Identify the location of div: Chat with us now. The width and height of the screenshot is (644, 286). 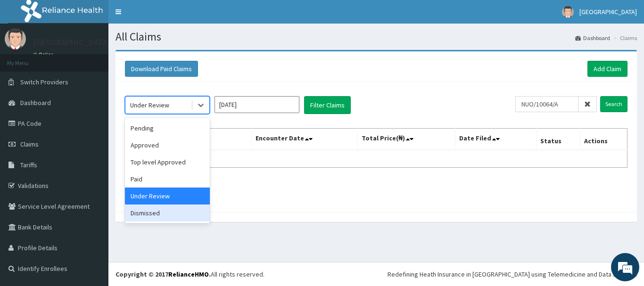
(103, 59).